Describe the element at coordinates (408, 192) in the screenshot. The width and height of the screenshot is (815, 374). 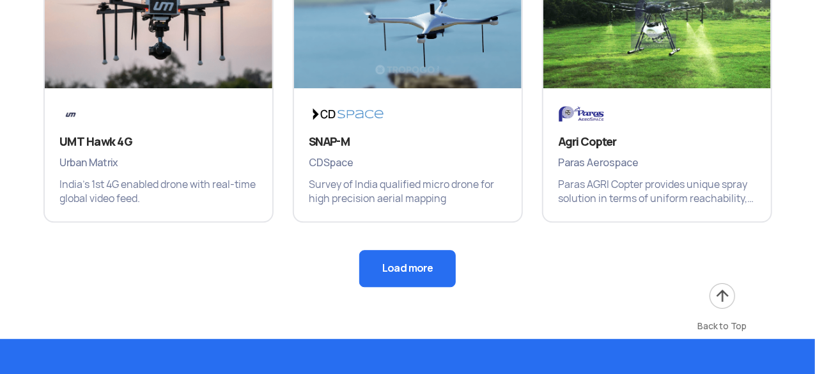
I see `p: Survey of India qualified micro drone for high precision aerial mapping` at that location.